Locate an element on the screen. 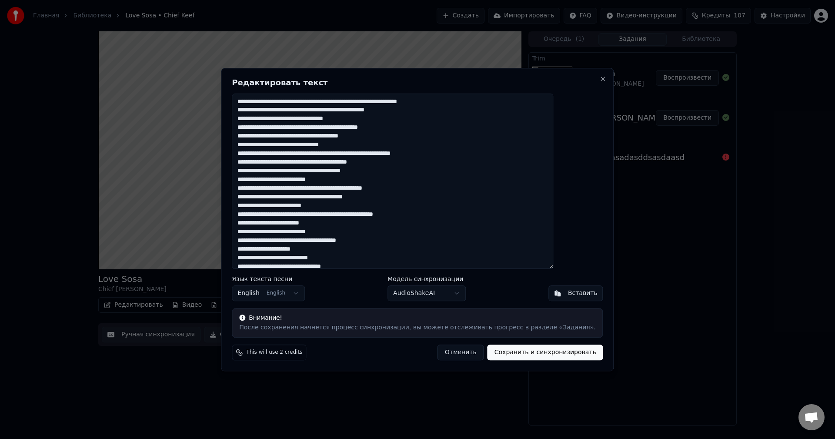 The image size is (835, 439). button: Вставить is located at coordinates (576, 293).